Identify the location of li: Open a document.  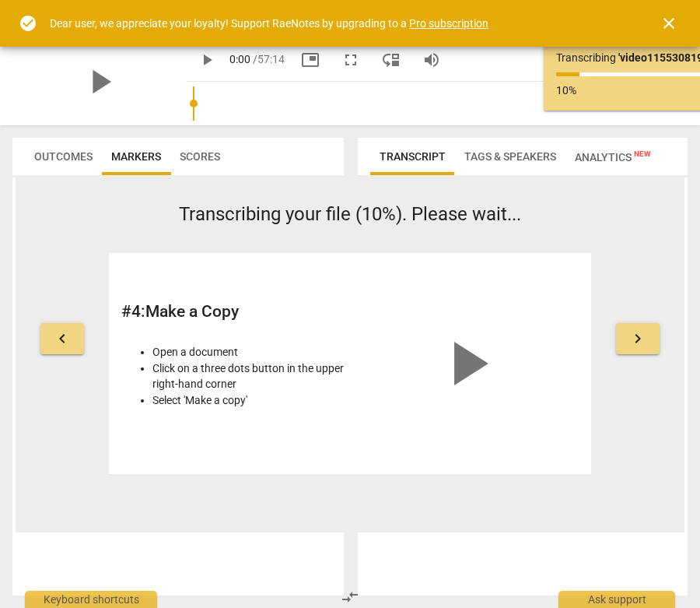
(248, 352).